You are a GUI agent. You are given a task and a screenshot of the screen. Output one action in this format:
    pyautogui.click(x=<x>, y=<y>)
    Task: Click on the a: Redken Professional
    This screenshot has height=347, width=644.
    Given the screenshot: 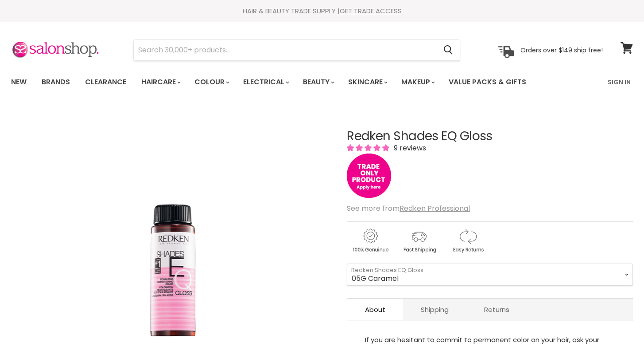 What is the action you would take?
    pyautogui.click(x=434, y=208)
    